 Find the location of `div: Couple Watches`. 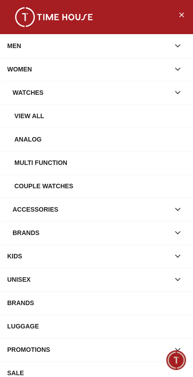

div: Couple Watches is located at coordinates (100, 186).